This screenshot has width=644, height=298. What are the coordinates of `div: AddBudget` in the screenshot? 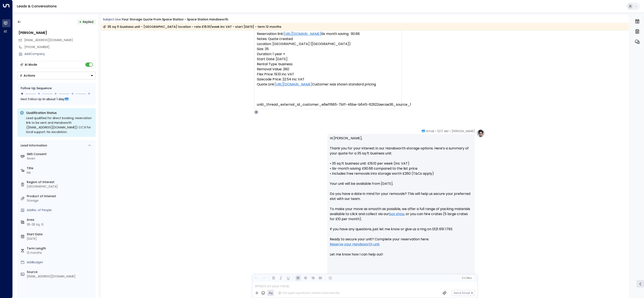 It's located at (60, 263).